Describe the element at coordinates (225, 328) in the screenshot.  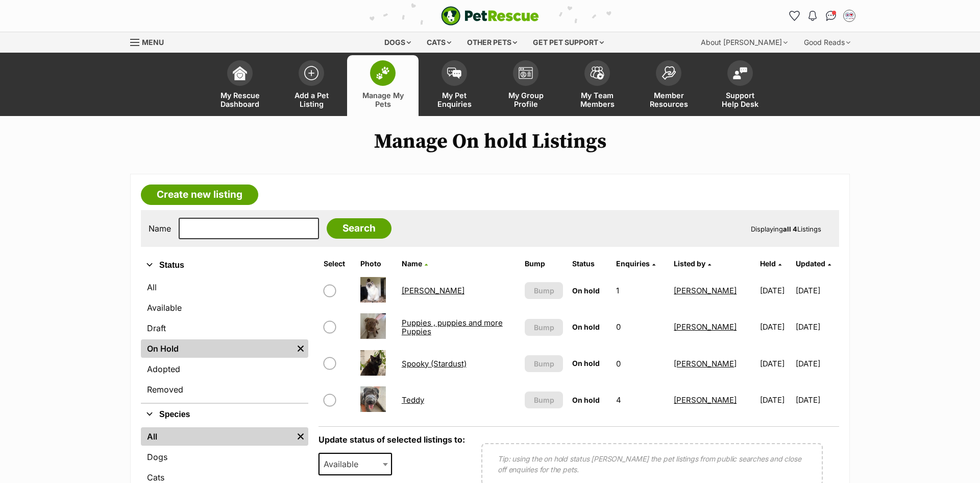
I see `a: Draft` at that location.